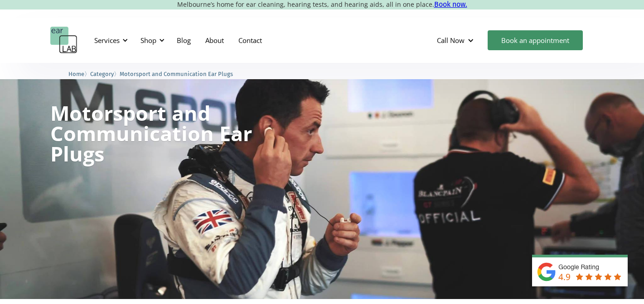  What do you see at coordinates (64, 40) in the screenshot?
I see `a: home` at bounding box center [64, 40].